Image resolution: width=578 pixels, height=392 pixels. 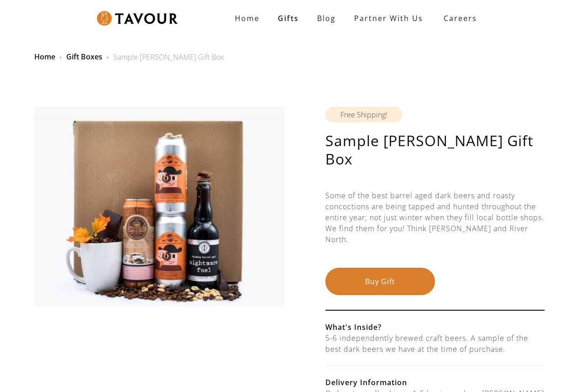 What do you see at coordinates (247, 18) in the screenshot?
I see `strong: Home` at bounding box center [247, 18].